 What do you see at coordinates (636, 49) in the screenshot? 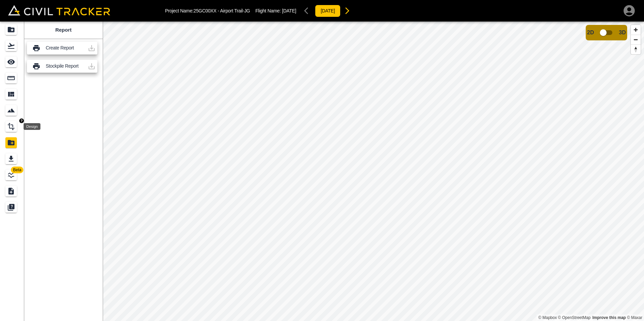
I see `button: Reset bearing to north` at bounding box center [636, 49].